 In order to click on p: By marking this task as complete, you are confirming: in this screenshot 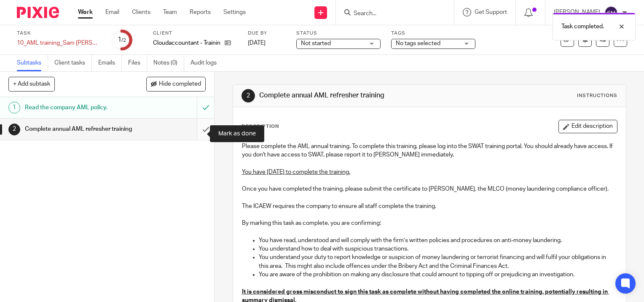, I will do `click(430, 223)`.